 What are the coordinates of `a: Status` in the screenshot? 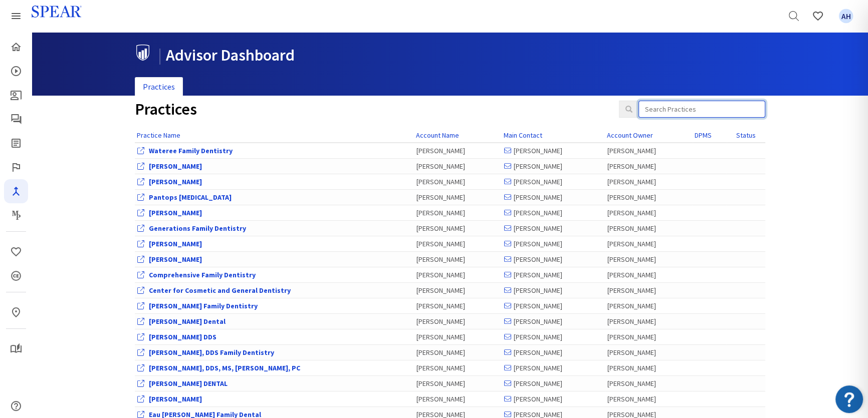 It's located at (745, 136).